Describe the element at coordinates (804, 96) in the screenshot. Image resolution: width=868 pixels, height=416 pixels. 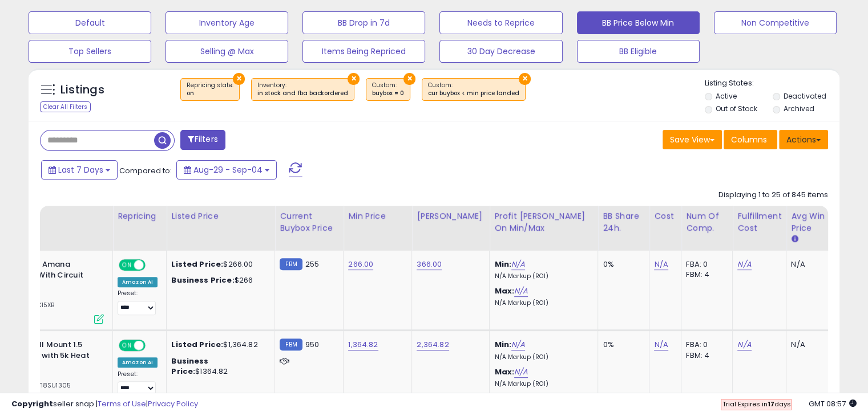
I see `label: Deactivated` at that location.